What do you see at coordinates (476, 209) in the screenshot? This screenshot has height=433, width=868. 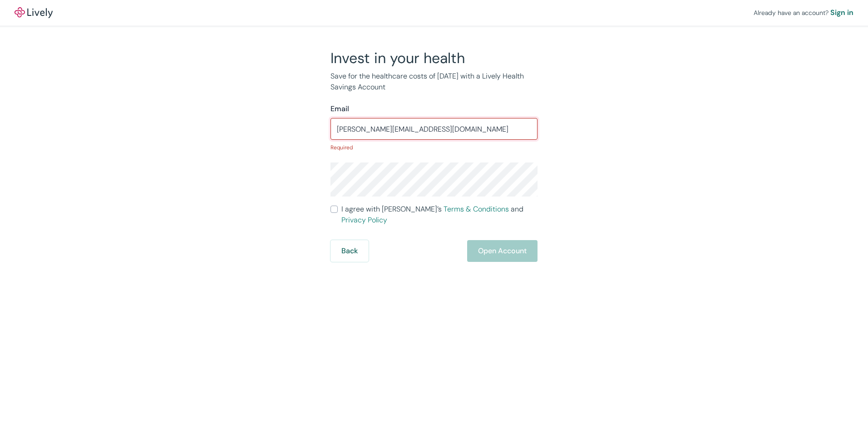 I see `a: Terms & Conditions` at bounding box center [476, 209].